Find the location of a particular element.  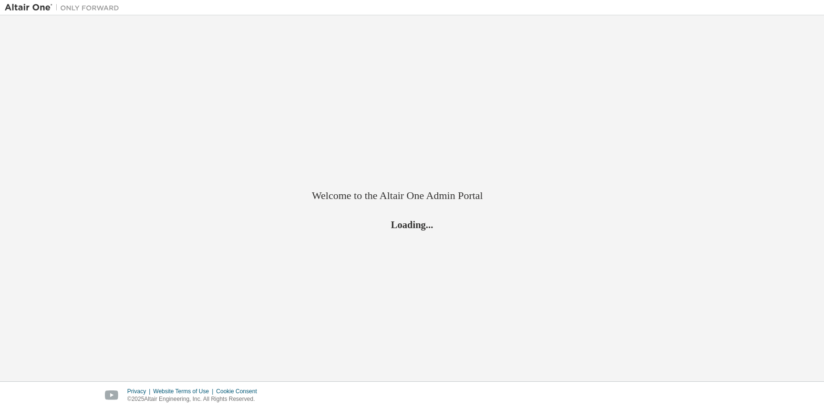

img: Altair One is located at coordinates (64, 8).